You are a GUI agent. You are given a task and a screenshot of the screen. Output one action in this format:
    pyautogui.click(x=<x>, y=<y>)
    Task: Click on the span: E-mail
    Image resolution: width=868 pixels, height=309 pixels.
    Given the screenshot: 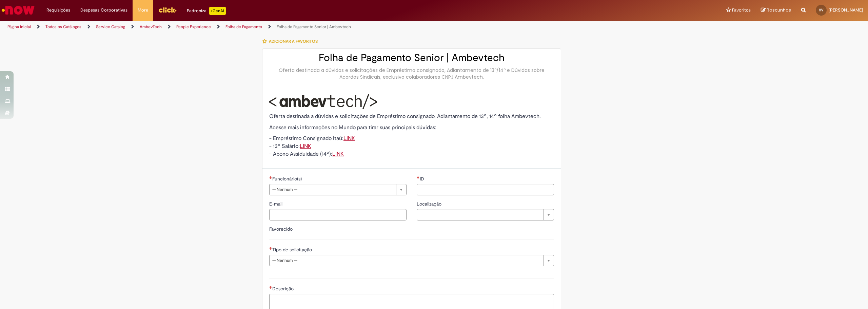 What is the action you would take?
    pyautogui.click(x=276, y=204)
    